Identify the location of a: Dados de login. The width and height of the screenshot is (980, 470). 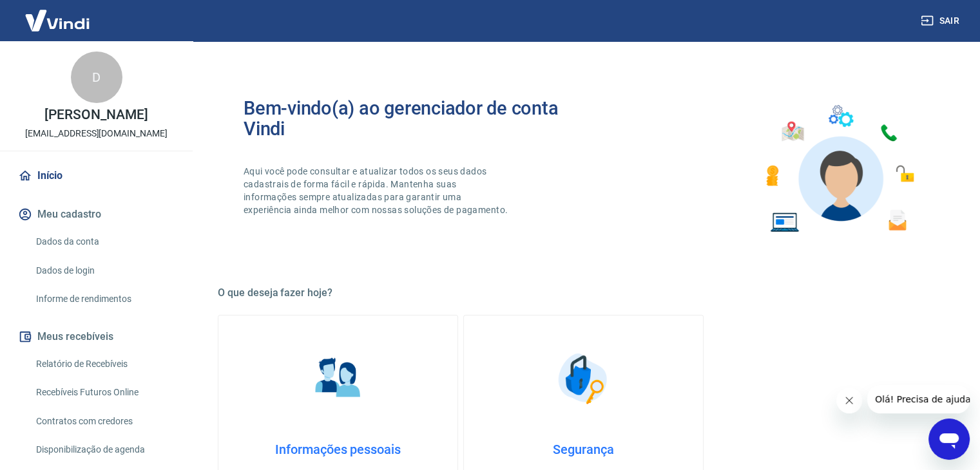
(104, 270).